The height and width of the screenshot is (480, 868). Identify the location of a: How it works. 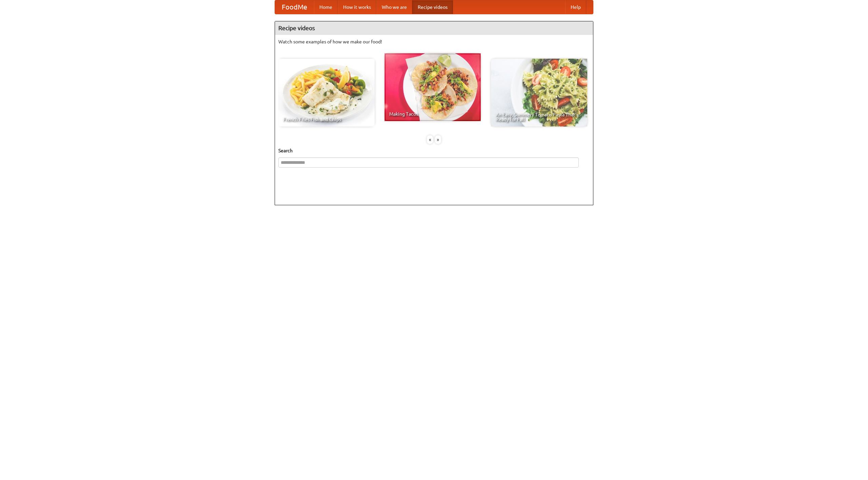
(357, 7).